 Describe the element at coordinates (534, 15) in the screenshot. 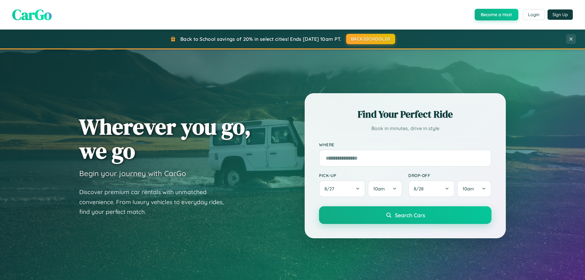

I see `button: Login` at that location.